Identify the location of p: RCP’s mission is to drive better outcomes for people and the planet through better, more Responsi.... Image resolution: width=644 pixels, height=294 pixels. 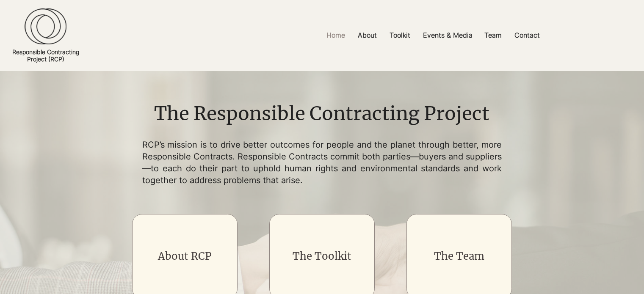
(322, 162).